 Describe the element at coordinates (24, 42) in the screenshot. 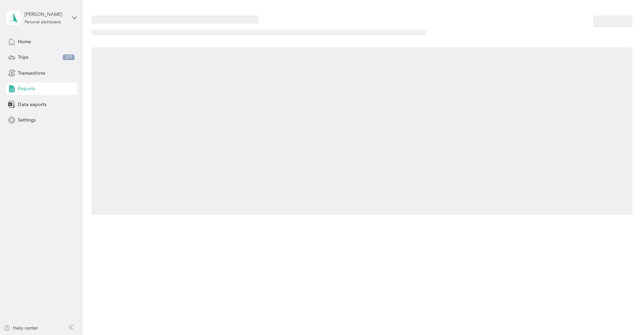

I see `span: Home` at that location.